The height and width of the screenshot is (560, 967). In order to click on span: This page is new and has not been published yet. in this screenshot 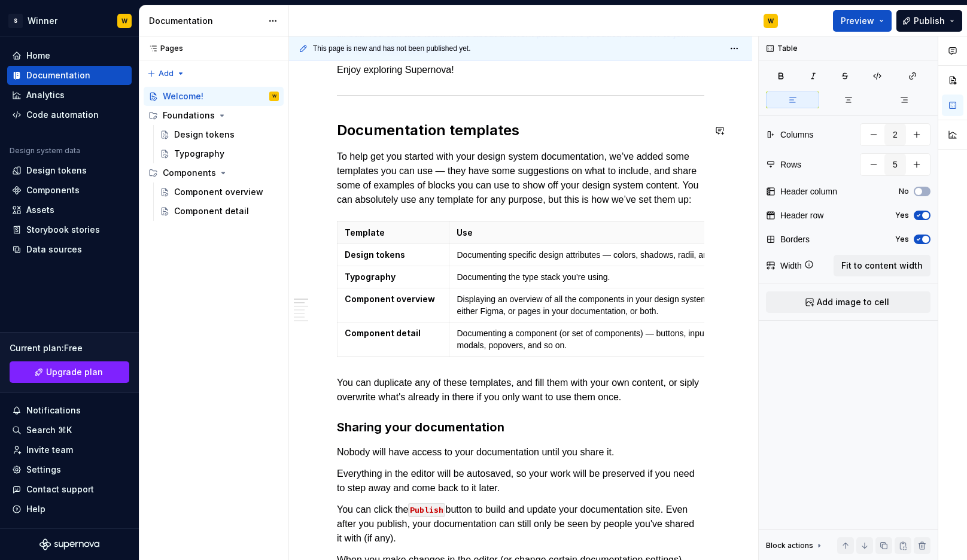, I will do `click(392, 48)`.